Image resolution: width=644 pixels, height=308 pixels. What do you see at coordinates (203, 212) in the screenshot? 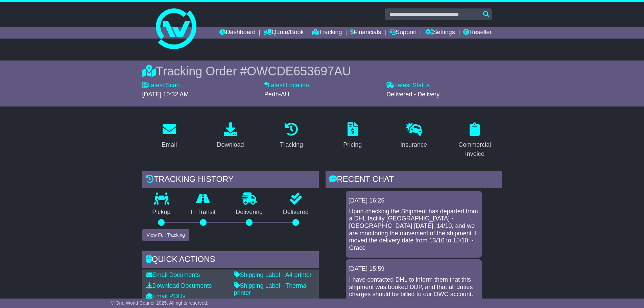
I see `p: In Transit` at bounding box center [203, 212].